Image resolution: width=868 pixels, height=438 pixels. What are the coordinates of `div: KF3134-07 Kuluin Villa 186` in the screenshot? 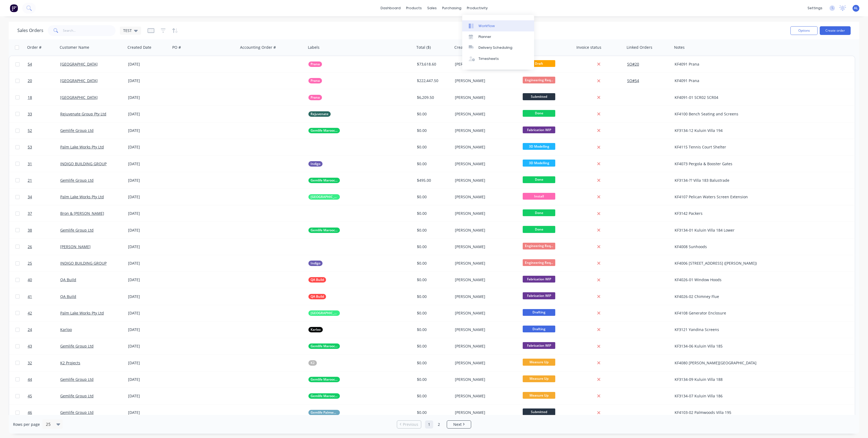 It's located at (724, 396).